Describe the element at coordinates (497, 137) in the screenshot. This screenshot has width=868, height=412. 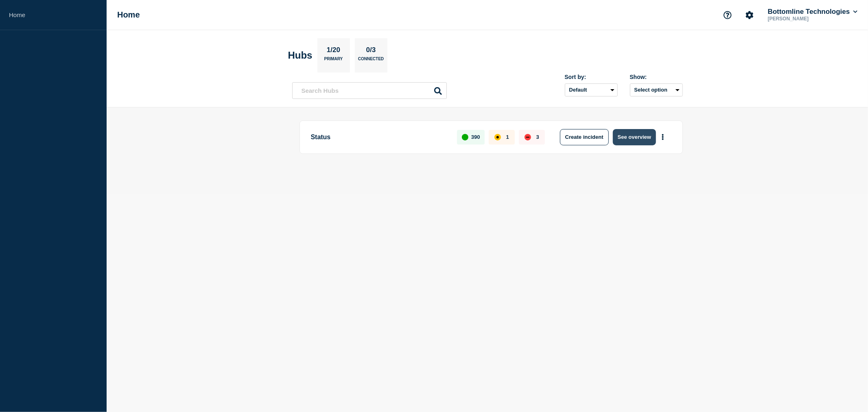
I see `div: affected` at that location.